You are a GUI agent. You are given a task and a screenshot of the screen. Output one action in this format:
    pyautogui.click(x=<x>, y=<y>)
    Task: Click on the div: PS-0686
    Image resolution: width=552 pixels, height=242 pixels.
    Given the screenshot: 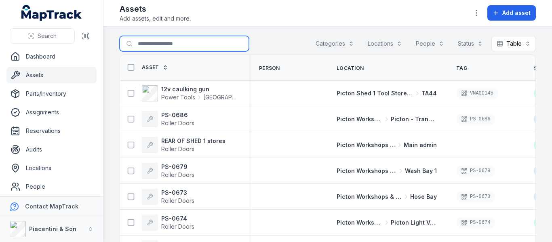 What is the action you would take?
    pyautogui.click(x=476, y=119)
    